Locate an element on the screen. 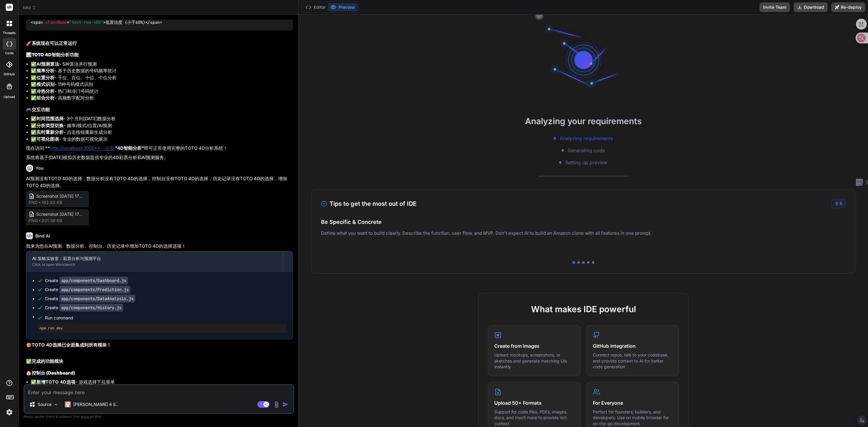 The width and height of the screenshot is (868, 427). p: Source is located at coordinates (45, 404).